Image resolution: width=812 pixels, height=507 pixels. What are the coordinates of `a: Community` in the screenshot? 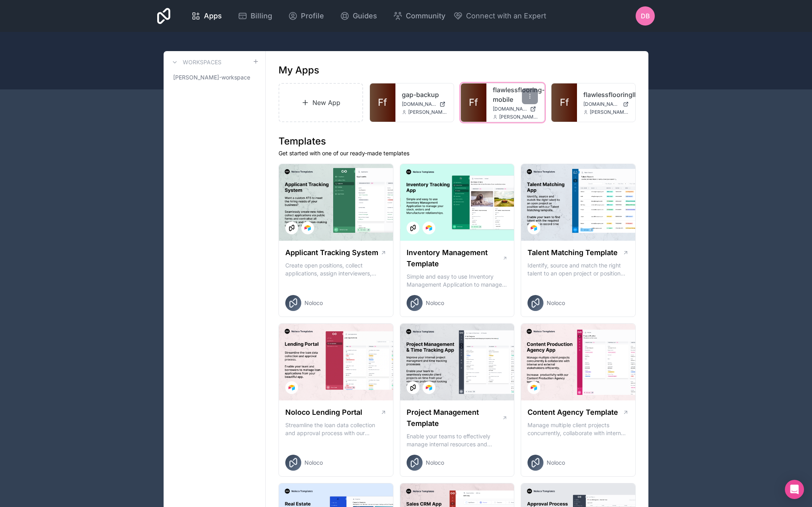 It's located at (419, 16).